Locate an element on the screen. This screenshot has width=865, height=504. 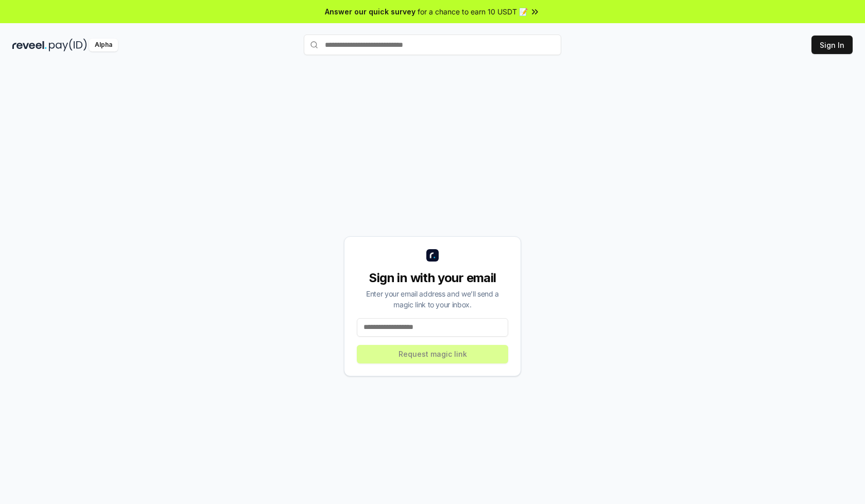
span: Answer our quick survey is located at coordinates (370, 11).